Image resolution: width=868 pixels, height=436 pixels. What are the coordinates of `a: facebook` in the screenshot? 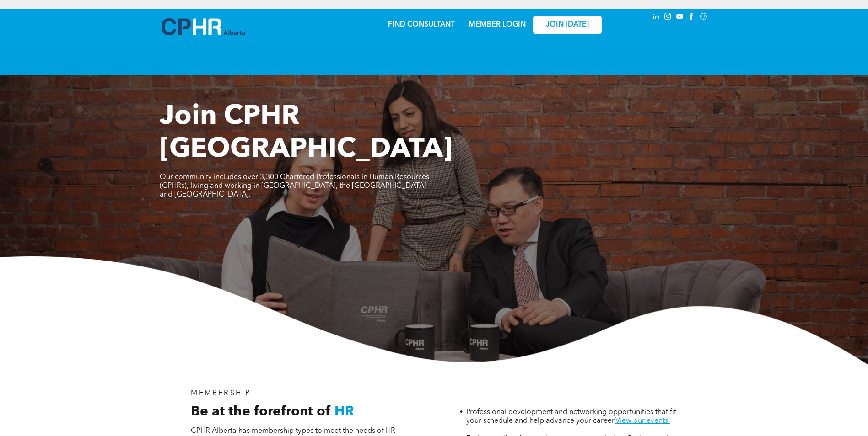 It's located at (692, 18).